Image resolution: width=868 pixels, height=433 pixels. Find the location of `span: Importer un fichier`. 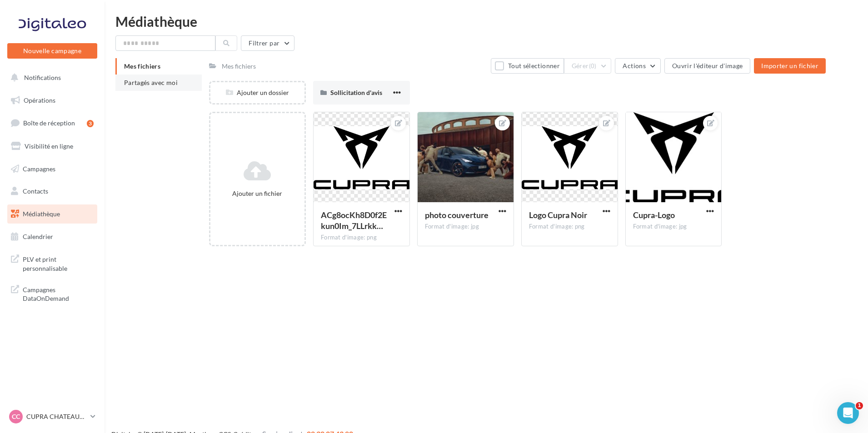

span: Importer un fichier is located at coordinates (790, 65).